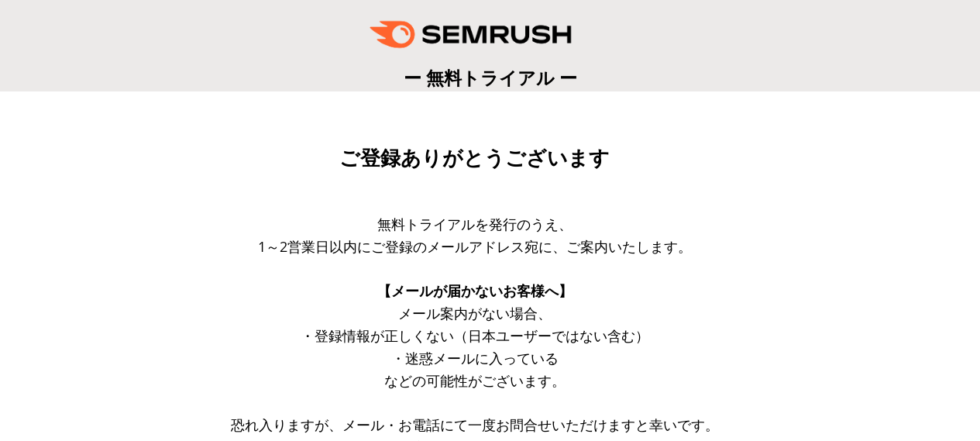  Describe the element at coordinates (475, 424) in the screenshot. I see `span: 恐れ入りますが、メール・お電話にて一度お問合せいただけますと幸いです。` at that location.